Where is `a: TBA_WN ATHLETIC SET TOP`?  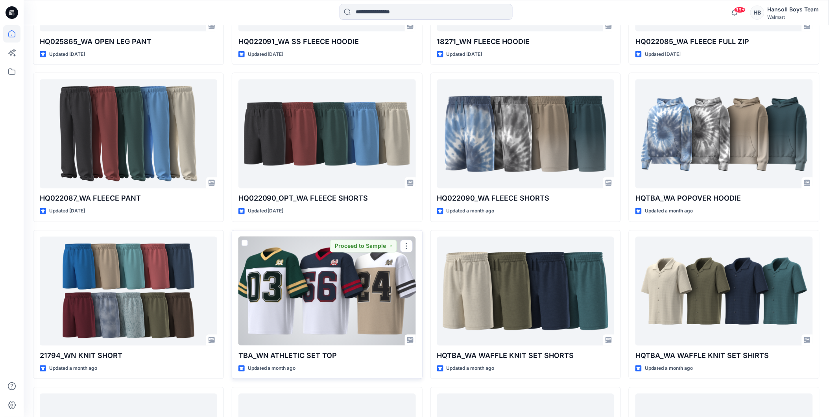 a: TBA_WN ATHLETIC SET TOP is located at coordinates (327, 291).